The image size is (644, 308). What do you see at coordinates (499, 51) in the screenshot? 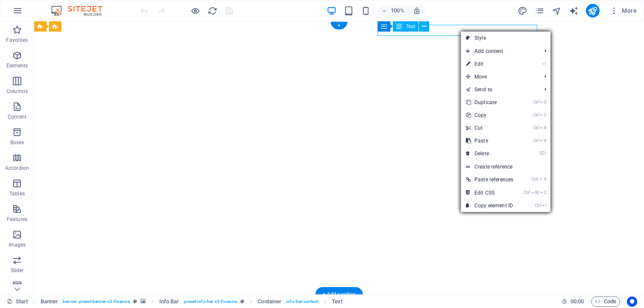
I see `span: Add content` at bounding box center [499, 51].